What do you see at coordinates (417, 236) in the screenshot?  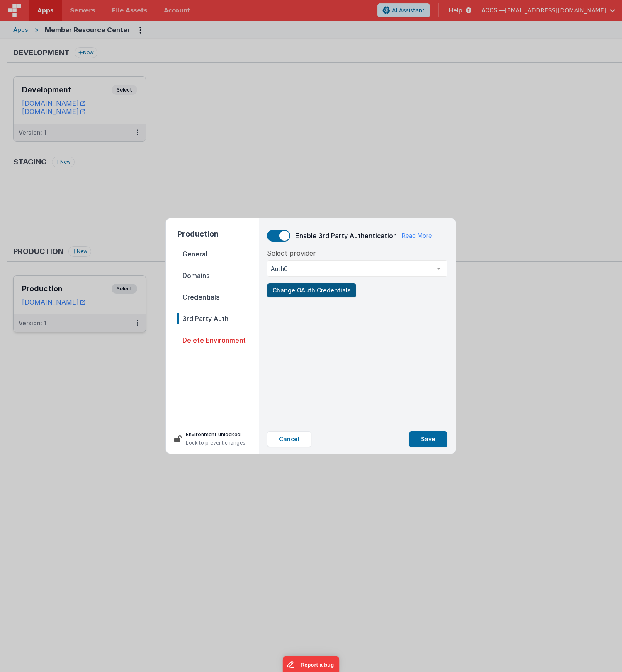 I see `a: Read More` at bounding box center [417, 236].